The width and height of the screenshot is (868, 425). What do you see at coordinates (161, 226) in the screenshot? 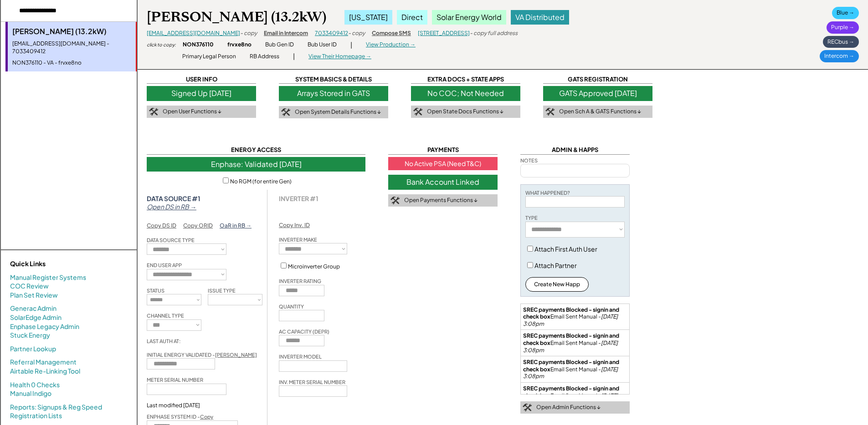
I see `div: Copy DS ID` at bounding box center [161, 226].